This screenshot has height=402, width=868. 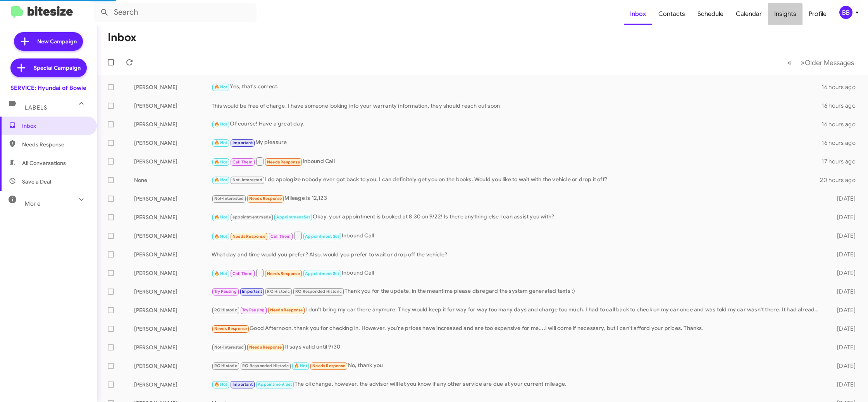 I want to click on span: New Campaign, so click(x=57, y=41).